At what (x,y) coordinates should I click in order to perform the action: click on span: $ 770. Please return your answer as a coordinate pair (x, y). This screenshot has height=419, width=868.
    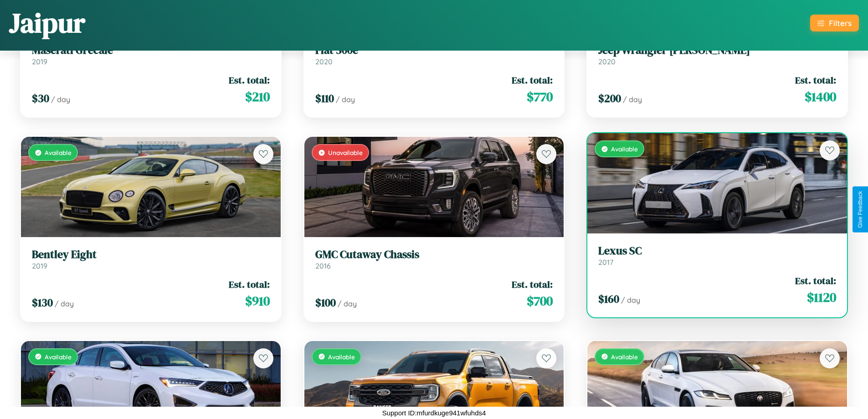
    Looking at the image, I should click on (540, 97).